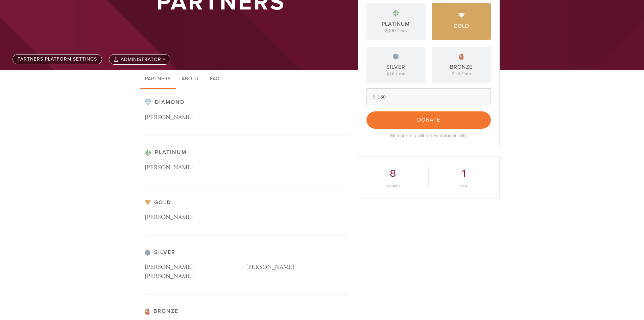 The image size is (644, 320). I want to click on div: Bronze, so click(461, 67).